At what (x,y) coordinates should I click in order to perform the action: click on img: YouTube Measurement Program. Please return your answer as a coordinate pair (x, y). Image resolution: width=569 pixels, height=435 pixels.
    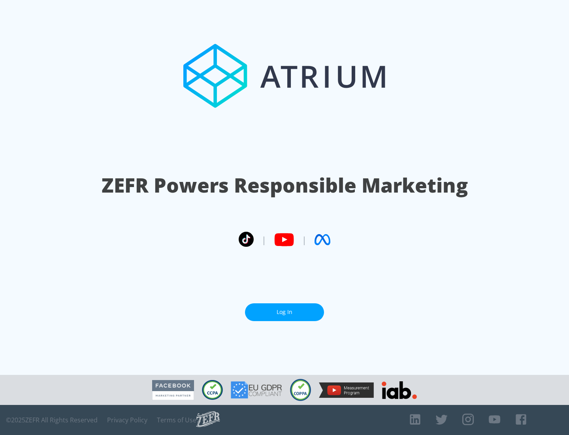
    Looking at the image, I should click on (346, 390).